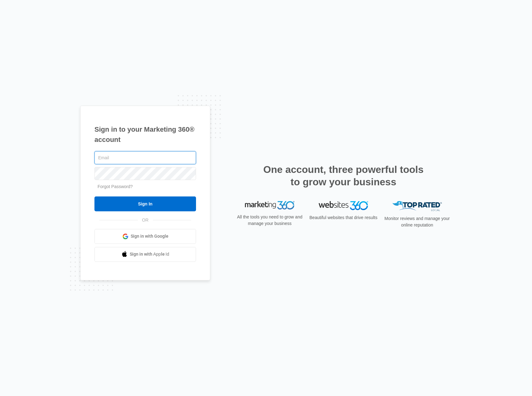  I want to click on span: OR, so click(145, 220).